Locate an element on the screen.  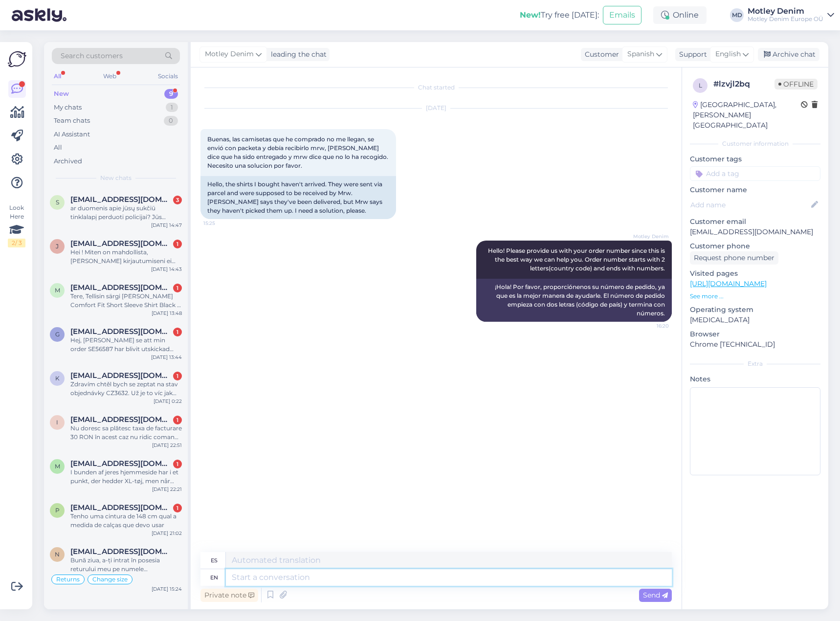
span: Hello! Please provide us with your order number since this is the best way we can help you. Order... is located at coordinates (577, 259).